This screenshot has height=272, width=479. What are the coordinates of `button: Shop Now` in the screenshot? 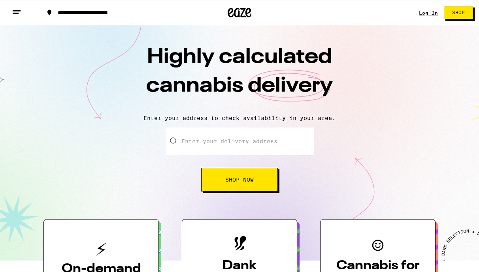 It's located at (239, 180).